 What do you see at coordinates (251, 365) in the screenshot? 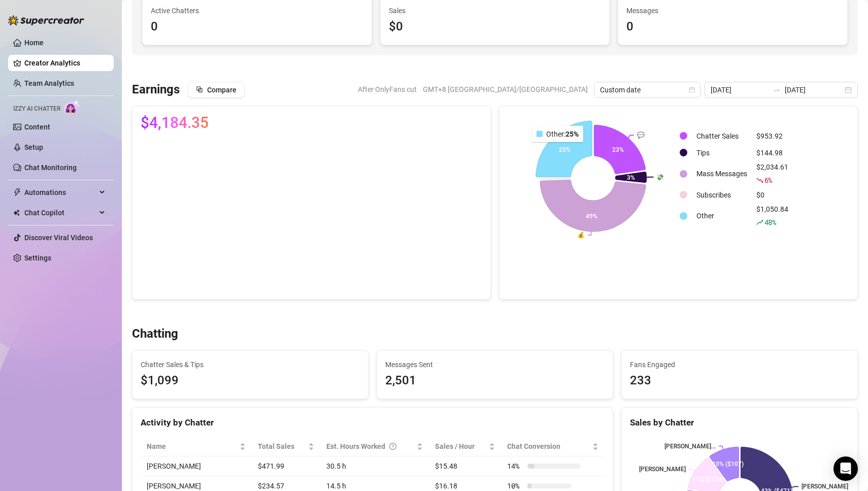
I see `span: Chatter Sales & Tips` at bounding box center [251, 365].